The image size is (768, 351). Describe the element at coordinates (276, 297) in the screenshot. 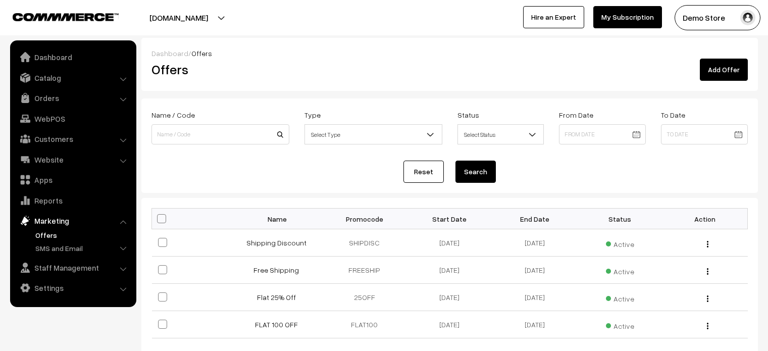

I see `a: Flat 25% Off` at that location.